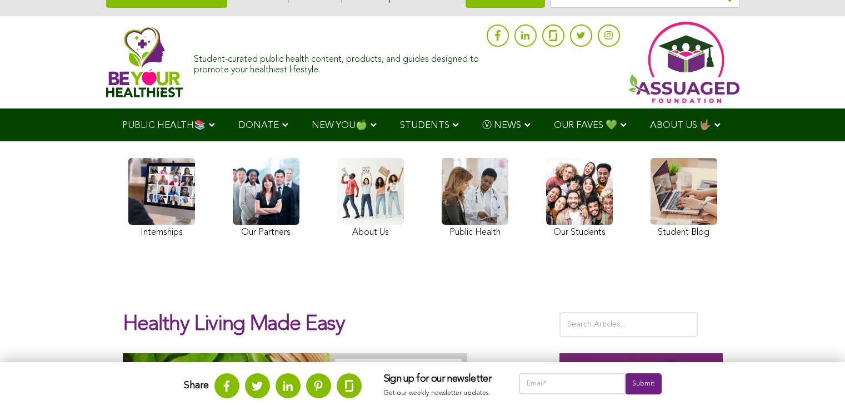 The height and width of the screenshot is (410, 845). What do you see at coordinates (502, 125) in the screenshot?
I see `span: Ⓥ NEWS` at bounding box center [502, 125].